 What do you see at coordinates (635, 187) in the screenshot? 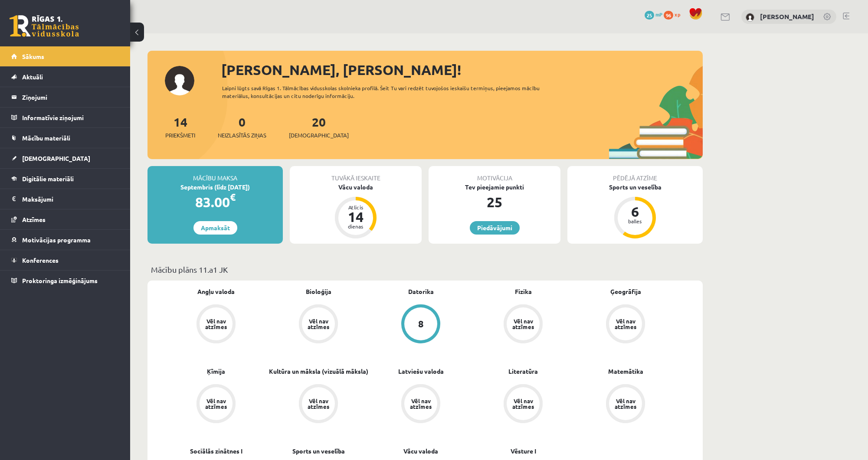
I see `div: Sports un veselība` at bounding box center [635, 187].